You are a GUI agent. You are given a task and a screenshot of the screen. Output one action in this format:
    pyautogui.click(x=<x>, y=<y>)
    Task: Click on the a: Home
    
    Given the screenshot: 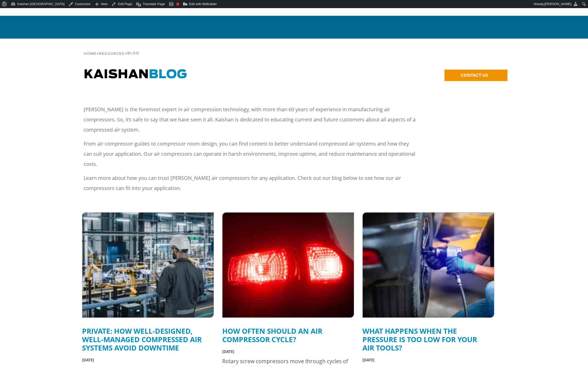 What is the action you would take?
    pyautogui.click(x=90, y=54)
    